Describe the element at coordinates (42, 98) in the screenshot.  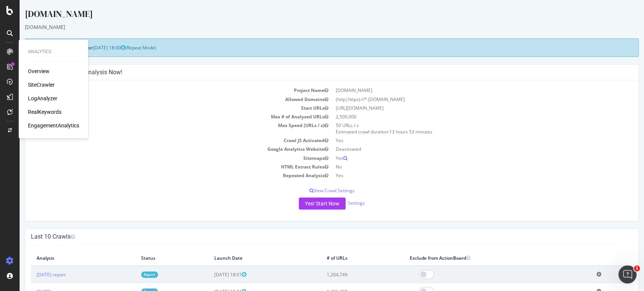
I see `a: LogAnalyzer` at that location.